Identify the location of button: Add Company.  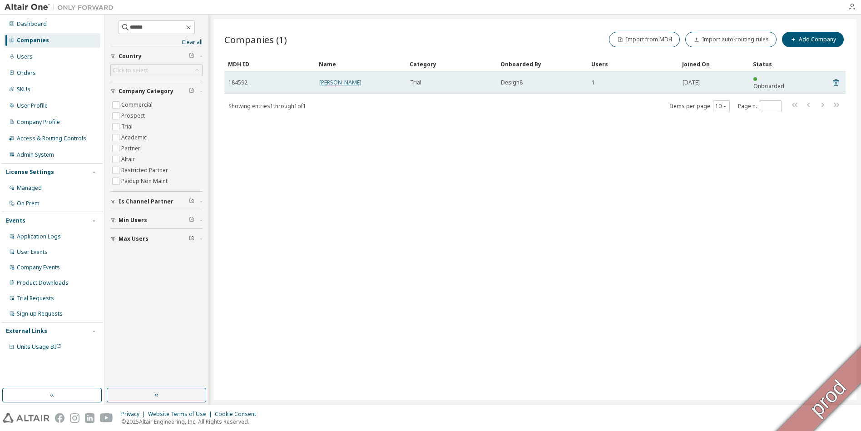
(813, 40).